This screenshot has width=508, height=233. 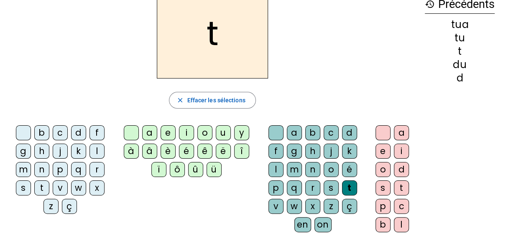 I want to click on div: ü, so click(x=214, y=170).